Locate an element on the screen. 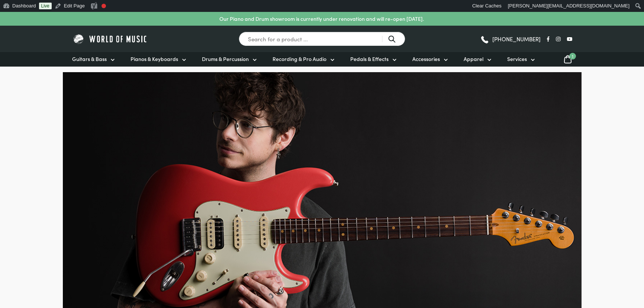  span: 1 is located at coordinates (573, 56).